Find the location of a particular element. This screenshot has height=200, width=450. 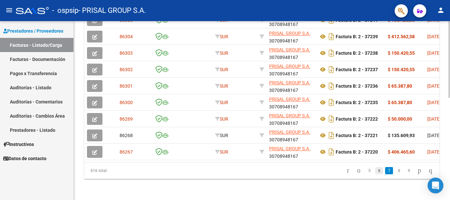

span: - PRISAL GROUP S.A. is located at coordinates (112, 11).